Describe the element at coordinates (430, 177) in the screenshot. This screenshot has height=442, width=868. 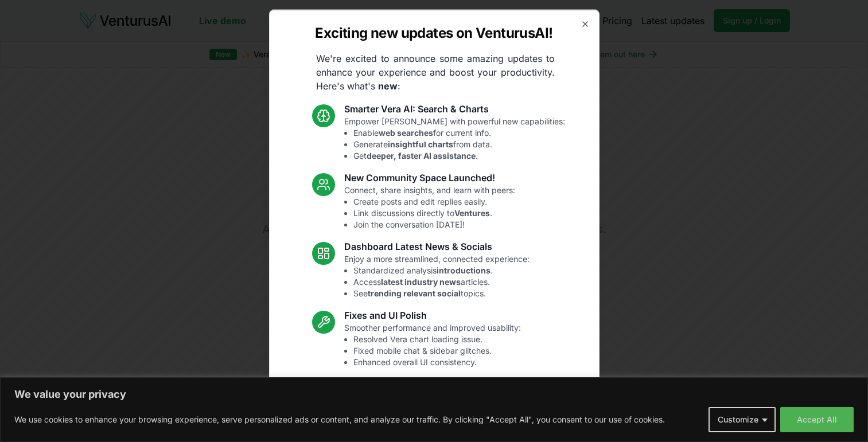
I see `h3: New Community Space Launched!` at that location.